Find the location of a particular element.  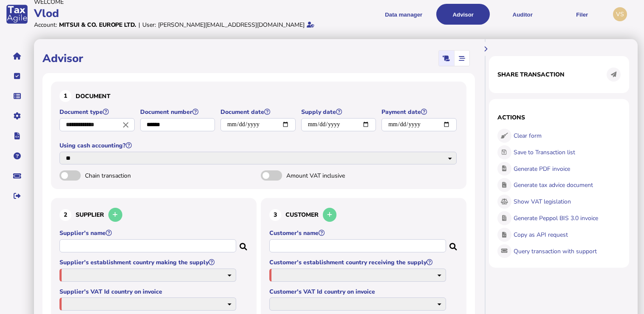

div: Account: is located at coordinates (45, 25).